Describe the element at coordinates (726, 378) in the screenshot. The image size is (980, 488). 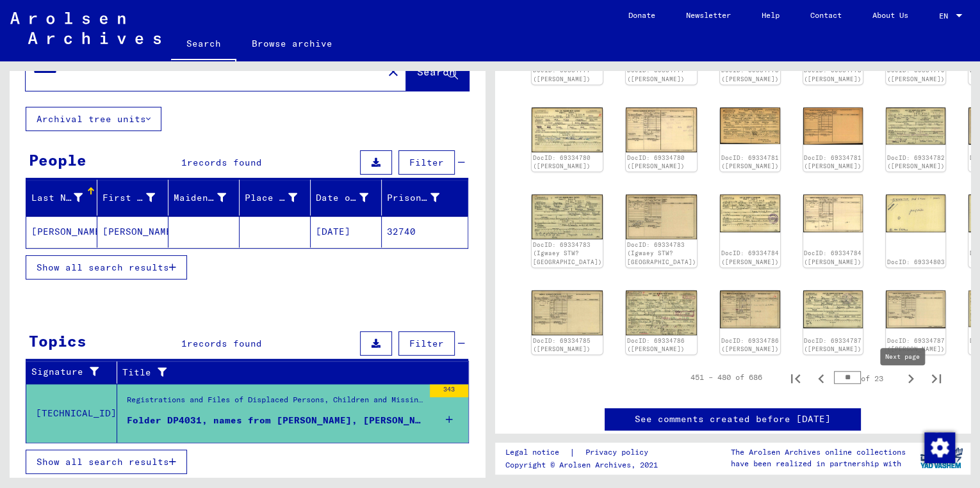
I see `div: 451 – 480 of 686` at that location.